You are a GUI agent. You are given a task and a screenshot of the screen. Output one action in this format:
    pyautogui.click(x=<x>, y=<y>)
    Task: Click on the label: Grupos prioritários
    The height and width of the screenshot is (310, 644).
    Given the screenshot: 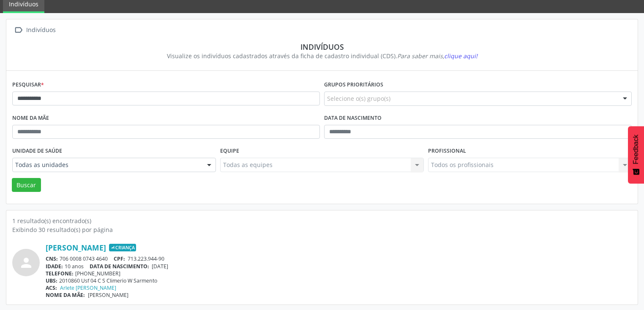 What is the action you would take?
    pyautogui.click(x=353, y=84)
    